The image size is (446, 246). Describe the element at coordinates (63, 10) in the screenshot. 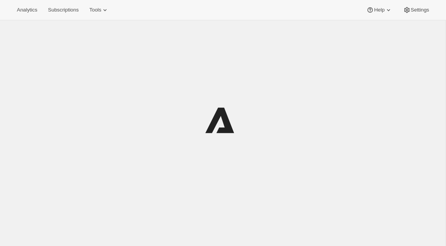

I see `button: Subscriptions` at that location.